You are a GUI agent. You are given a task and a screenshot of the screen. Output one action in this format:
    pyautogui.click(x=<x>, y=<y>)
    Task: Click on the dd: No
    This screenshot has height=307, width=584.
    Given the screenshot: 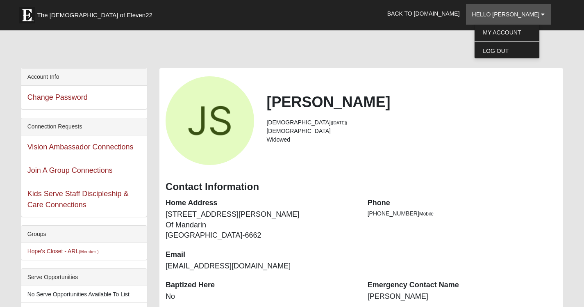 What is the action you would take?
    pyautogui.click(x=260, y=297)
    